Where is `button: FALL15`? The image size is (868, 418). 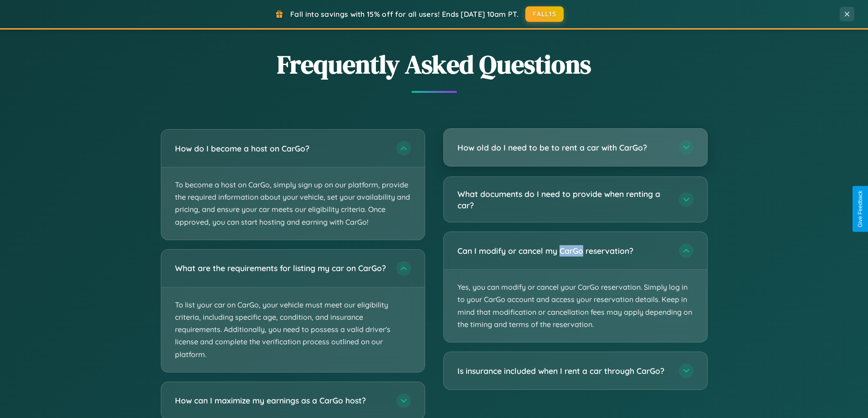 button: FALL15 is located at coordinates (545, 14).